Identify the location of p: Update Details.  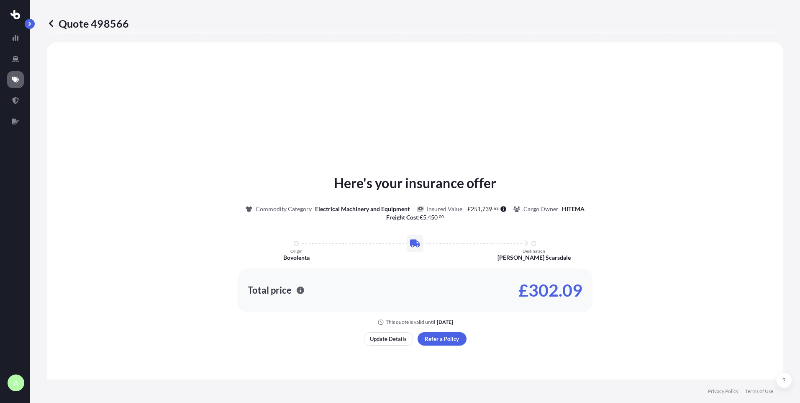
(388, 339).